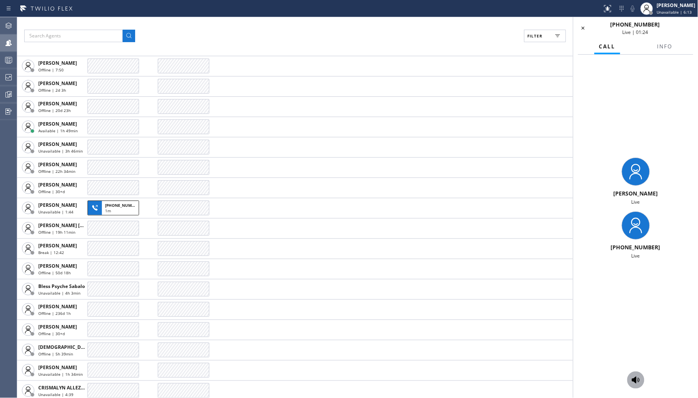  I want to click on span: Bless Psyche Sabalo, so click(61, 286).